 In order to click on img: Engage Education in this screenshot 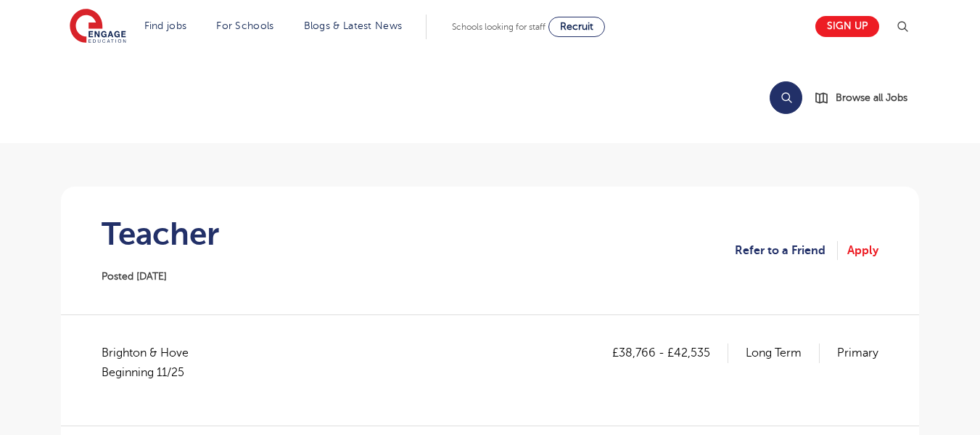, I will do `click(98, 27)`.